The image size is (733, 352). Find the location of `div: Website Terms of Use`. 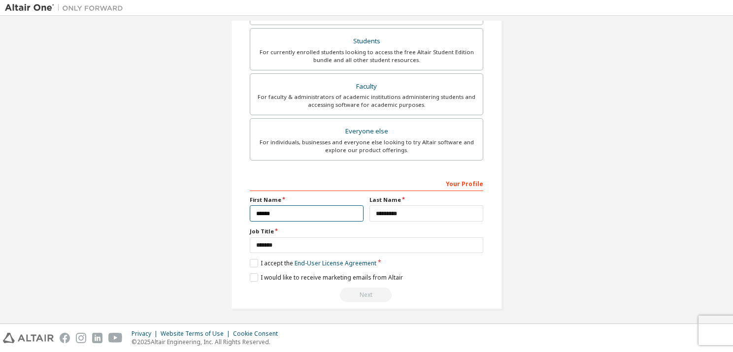

div: Website Terms of Use is located at coordinates (197, 334).